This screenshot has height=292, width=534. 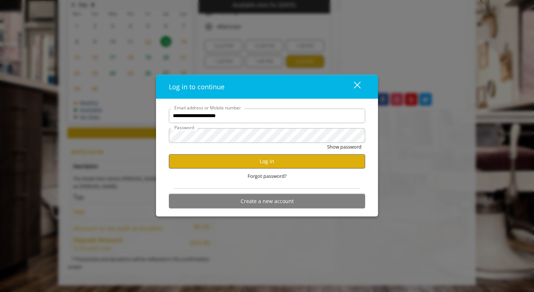 What do you see at coordinates (267, 161) in the screenshot?
I see `button: Log in` at bounding box center [267, 161].